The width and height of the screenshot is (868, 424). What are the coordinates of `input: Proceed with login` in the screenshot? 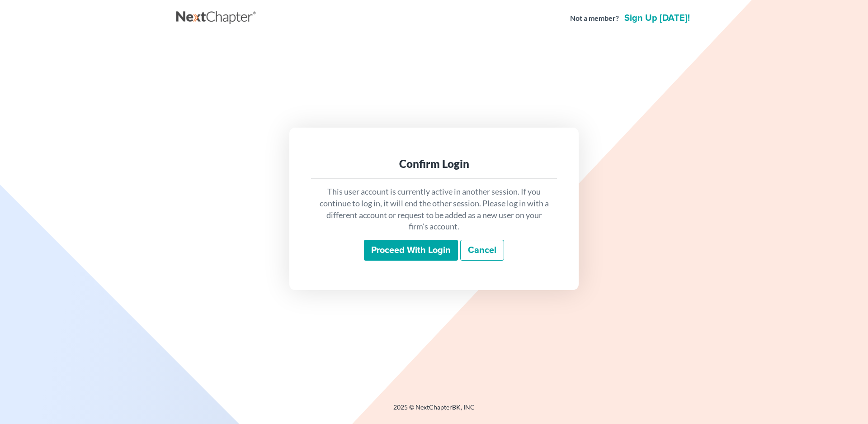 It's located at (411, 250).